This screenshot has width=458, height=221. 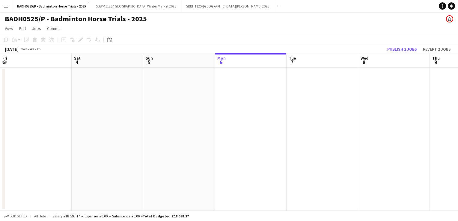 What do you see at coordinates (27, 49) in the screenshot?
I see `span: Week 40` at bounding box center [27, 49].